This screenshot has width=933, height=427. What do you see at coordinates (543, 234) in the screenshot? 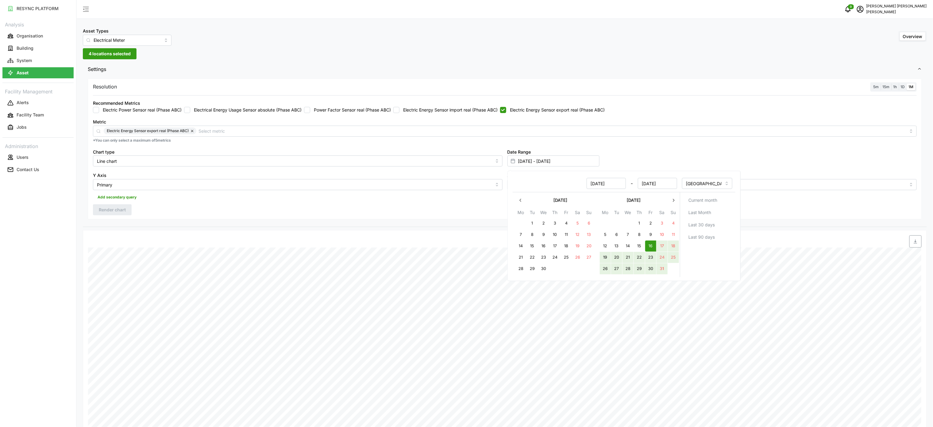
I see `button: 9 April 2025` at bounding box center [543, 234].